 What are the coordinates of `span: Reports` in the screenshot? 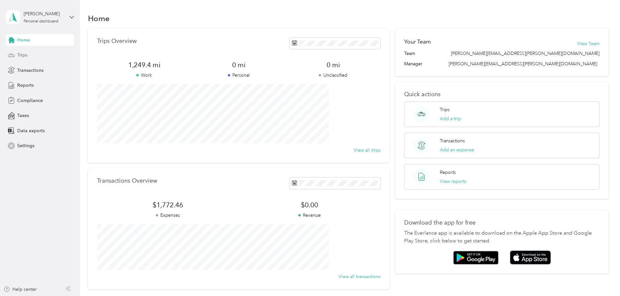 It's located at (25, 85).